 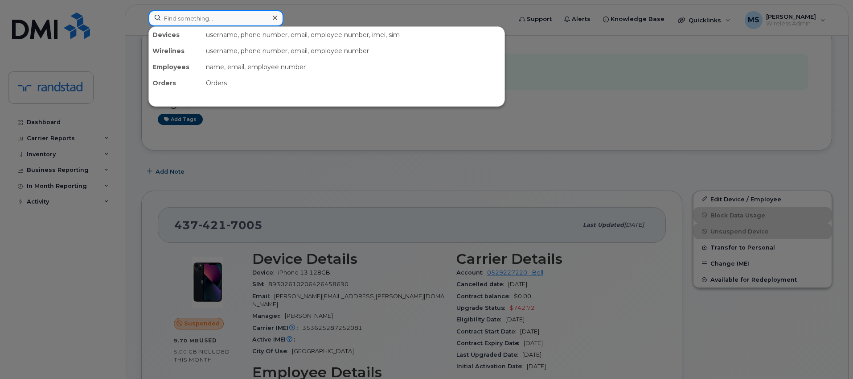 I want to click on div: Devices, so click(x=176, y=35).